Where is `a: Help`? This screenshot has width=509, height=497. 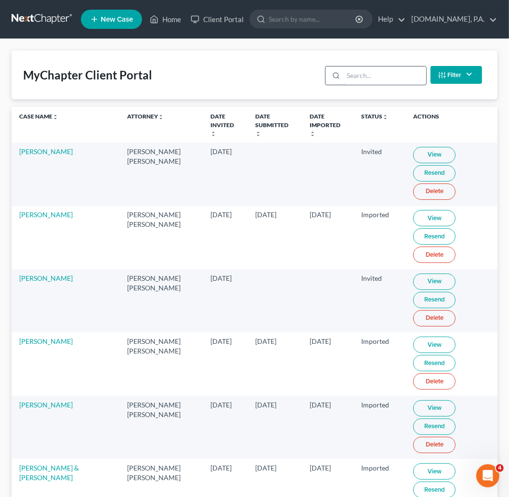
a: Help is located at coordinates (389, 19).